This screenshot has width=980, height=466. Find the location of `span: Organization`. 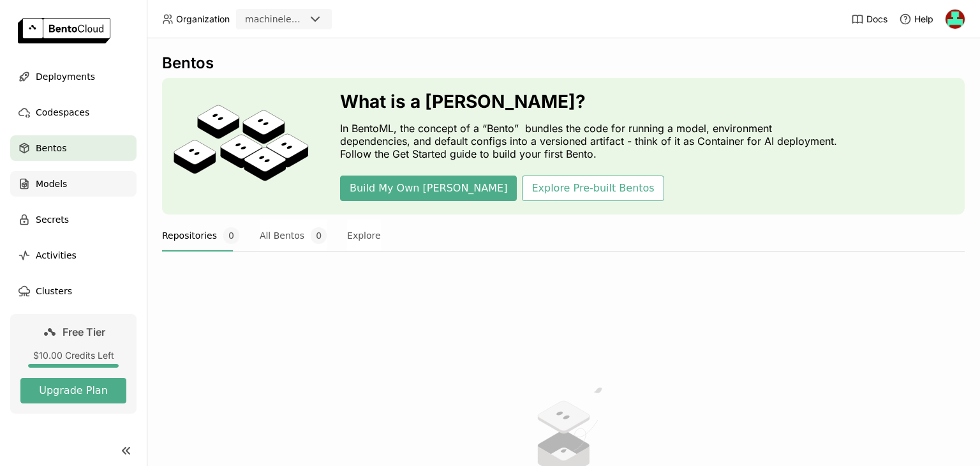

span: Organization is located at coordinates (203, 19).